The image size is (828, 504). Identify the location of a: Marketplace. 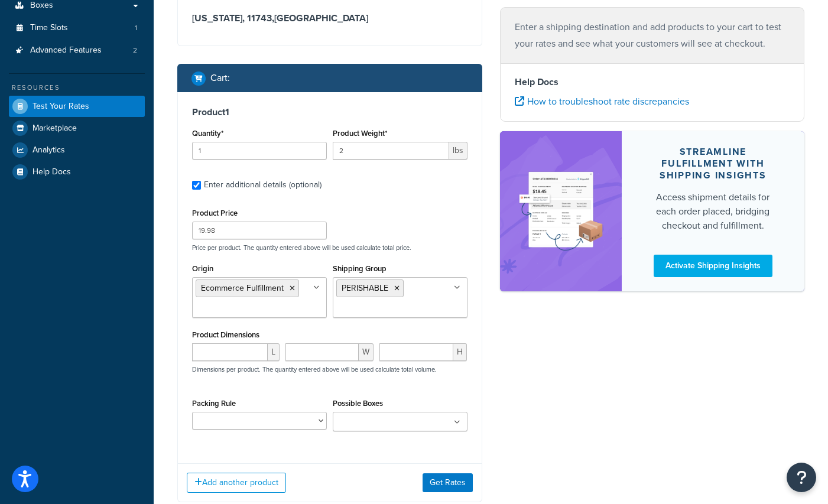
(77, 128).